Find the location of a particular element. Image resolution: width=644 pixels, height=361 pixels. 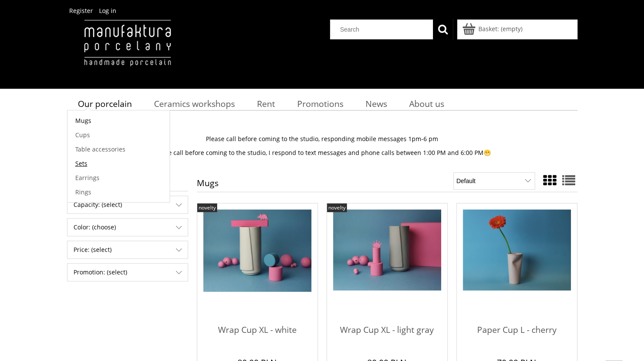

img: Wrap Cup XL - light gray is located at coordinates (387, 250).